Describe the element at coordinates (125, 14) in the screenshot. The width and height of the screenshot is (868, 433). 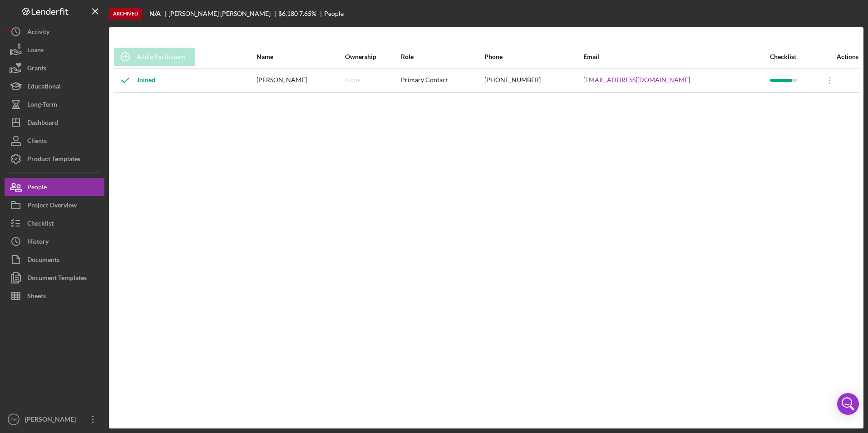
I see `div: Archived` at that location.